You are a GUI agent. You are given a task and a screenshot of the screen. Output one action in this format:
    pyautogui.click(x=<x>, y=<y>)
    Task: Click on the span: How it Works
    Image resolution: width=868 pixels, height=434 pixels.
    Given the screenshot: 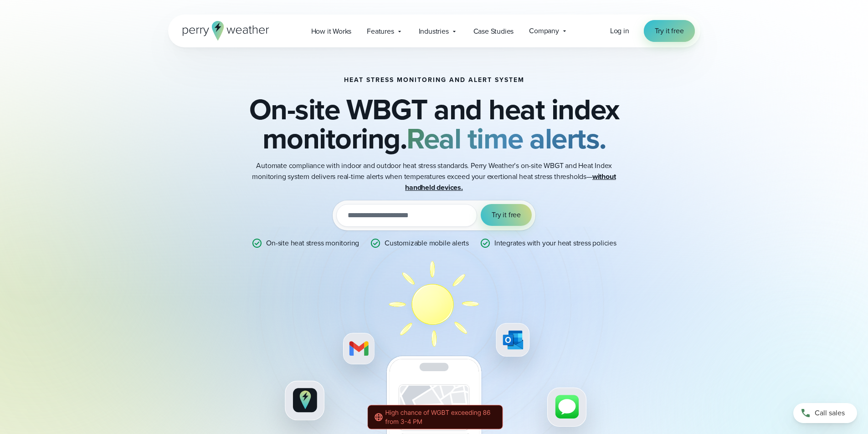 What is the action you would take?
    pyautogui.click(x=331, y=31)
    